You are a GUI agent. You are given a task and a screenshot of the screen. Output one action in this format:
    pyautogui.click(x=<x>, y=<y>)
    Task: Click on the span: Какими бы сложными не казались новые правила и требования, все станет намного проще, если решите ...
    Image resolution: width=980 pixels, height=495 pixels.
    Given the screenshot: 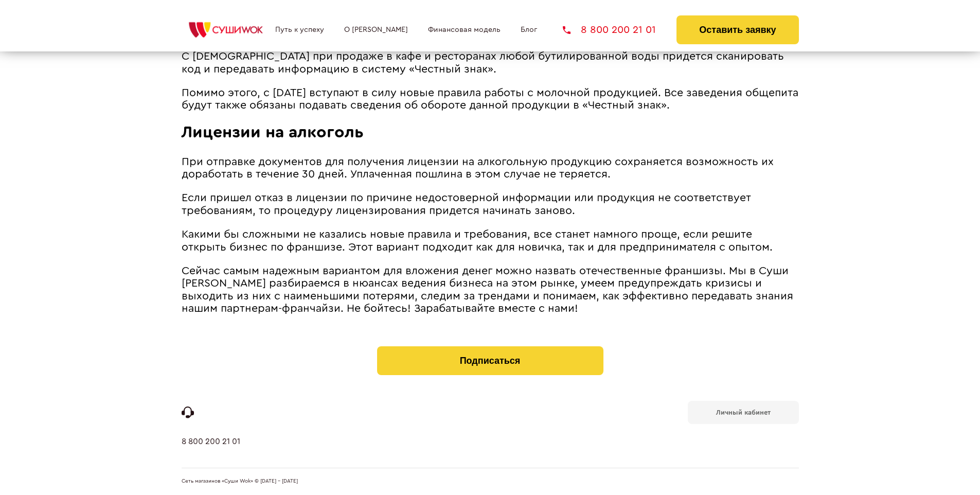 What is the action you would take?
    pyautogui.click(x=477, y=241)
    